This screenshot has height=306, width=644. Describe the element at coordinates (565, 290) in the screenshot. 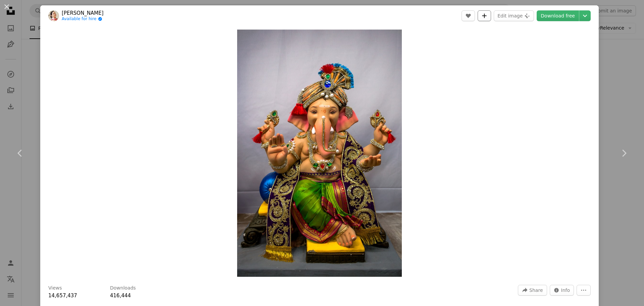

I see `span: Info` at that location.